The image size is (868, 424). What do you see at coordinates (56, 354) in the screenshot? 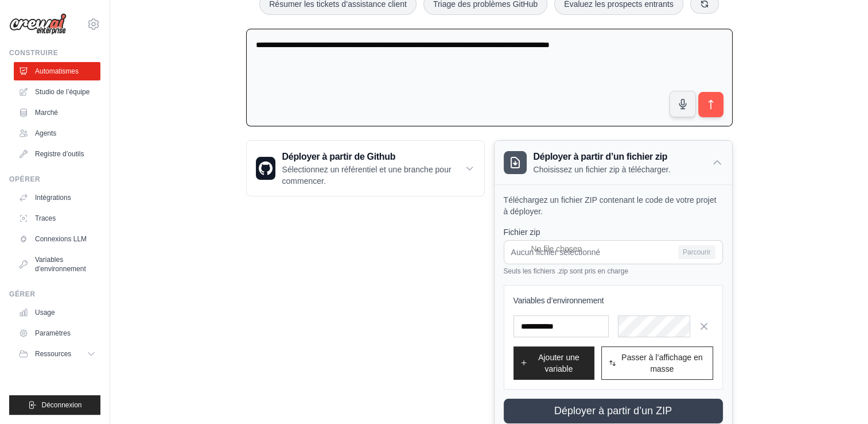
I see `button: Ressources` at bounding box center [56, 354].